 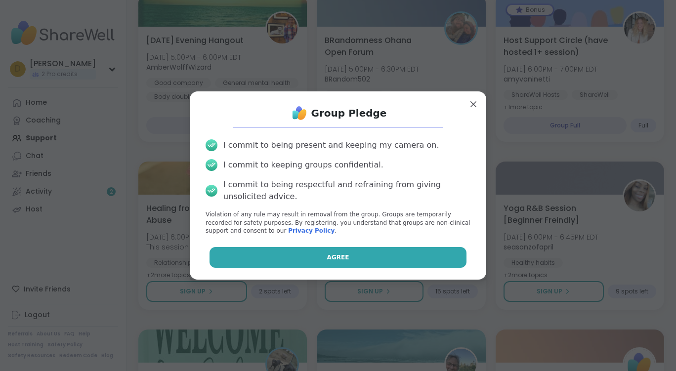 I want to click on div: I commit to being respectful and refraining from giving unsolicited advice., so click(x=347, y=191).